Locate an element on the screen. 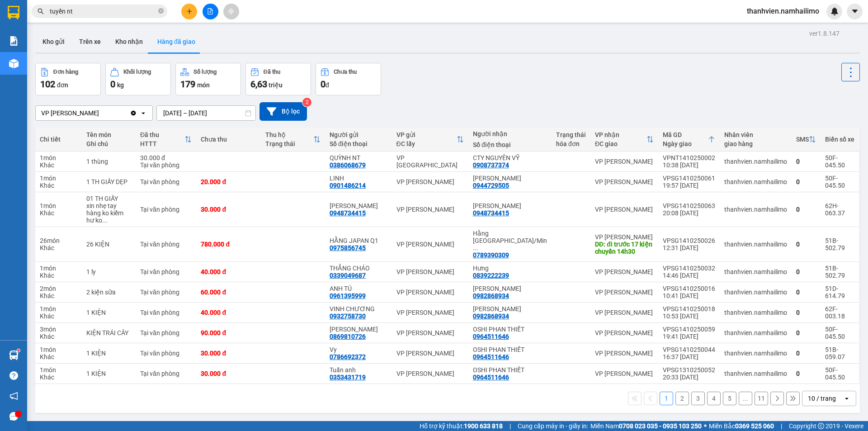 This screenshot has width=868, height=431. th: Toggle SortBy is located at coordinates (807, 139).